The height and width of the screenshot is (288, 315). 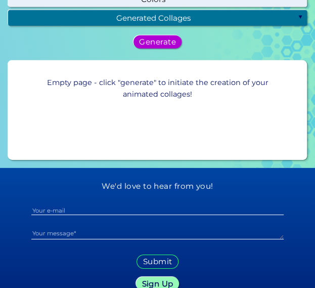 What do you see at coordinates (157, 42) in the screenshot?
I see `h5: Generate` at bounding box center [157, 42].